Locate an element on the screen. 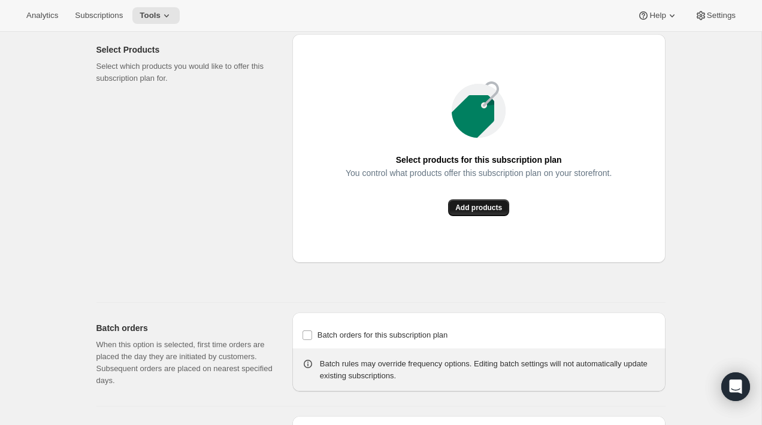 This screenshot has width=762, height=425. p: When this option is selected, first time orders are placed the day they are initiated by customer... is located at coordinates (184, 363).